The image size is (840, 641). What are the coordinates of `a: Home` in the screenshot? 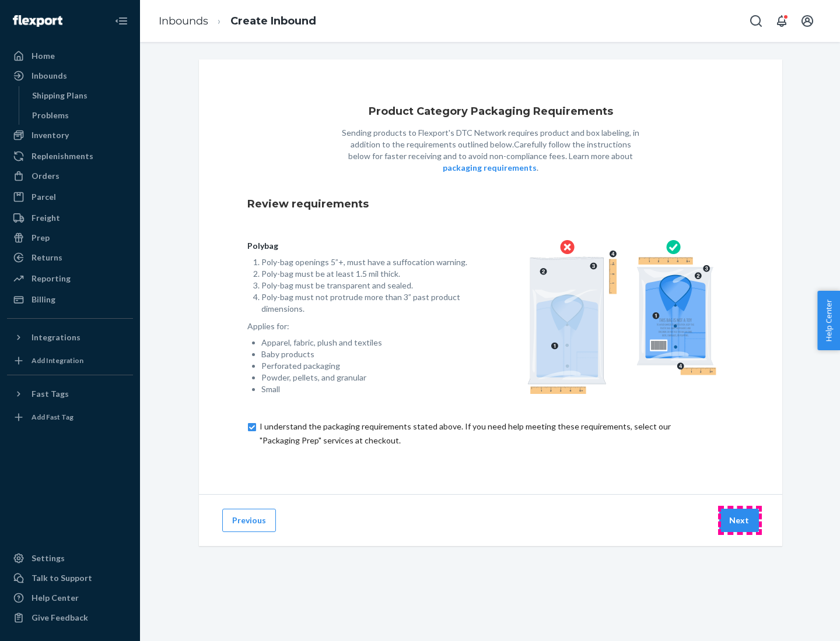 It's located at (69, 56).